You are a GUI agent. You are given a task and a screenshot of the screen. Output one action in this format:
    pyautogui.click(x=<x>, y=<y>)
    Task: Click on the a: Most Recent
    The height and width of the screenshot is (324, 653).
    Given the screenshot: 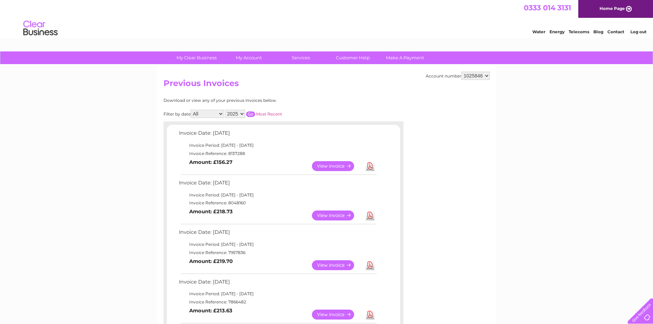 What is the action you would take?
    pyautogui.click(x=269, y=114)
    